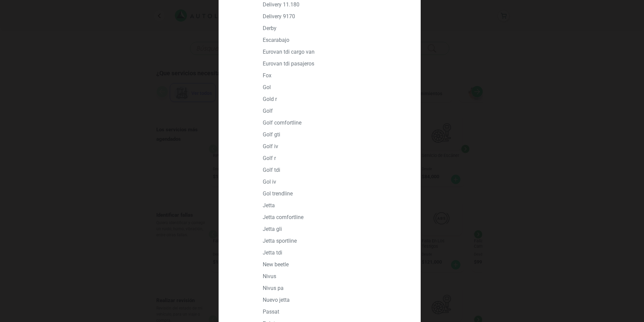  Describe the element at coordinates (334, 241) in the screenshot. I see `p: JETTA SPORTLINE` at that location.